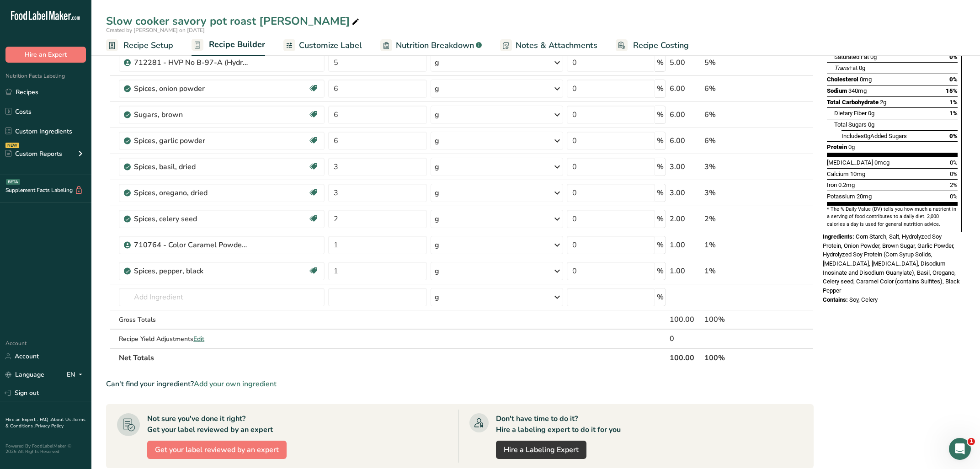 The image size is (980, 469). What do you see at coordinates (431, 45) in the screenshot?
I see `a: Nutrition Breakdown` at bounding box center [431, 45].